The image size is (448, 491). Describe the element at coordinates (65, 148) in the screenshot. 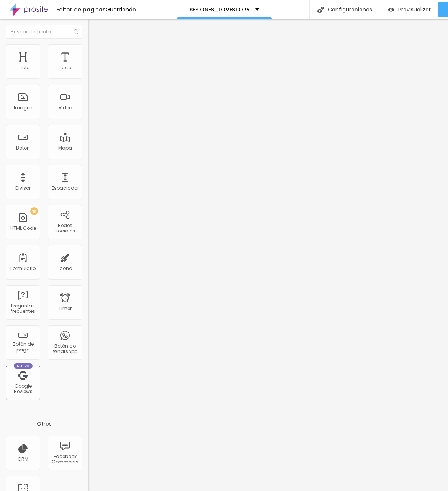

I see `div: Mapa` at that location.